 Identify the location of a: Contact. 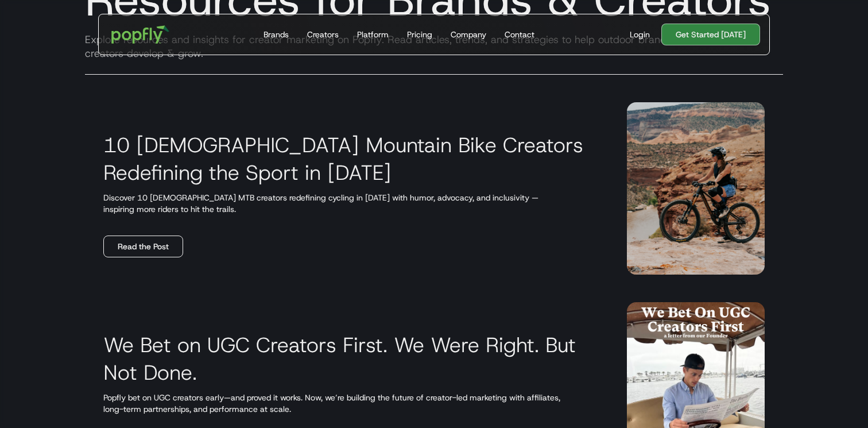
(520, 34).